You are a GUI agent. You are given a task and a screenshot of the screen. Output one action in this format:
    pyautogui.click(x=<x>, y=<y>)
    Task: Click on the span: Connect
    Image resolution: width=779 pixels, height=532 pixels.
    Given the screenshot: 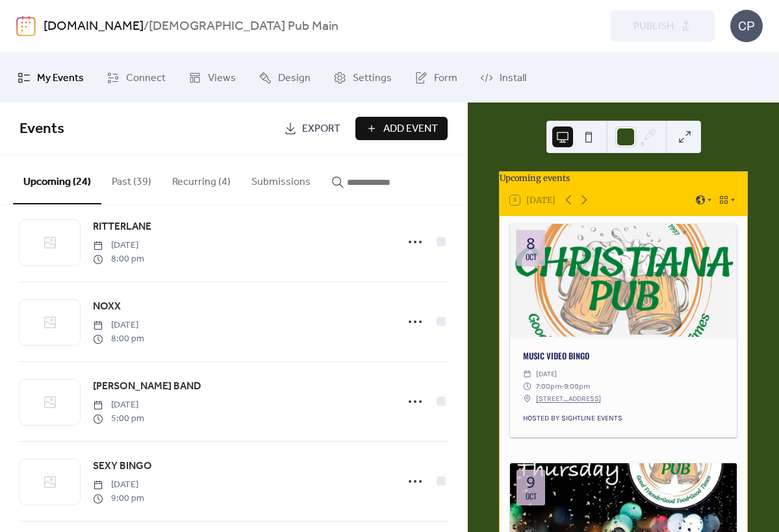 What is the action you would take?
    pyautogui.click(x=145, y=78)
    